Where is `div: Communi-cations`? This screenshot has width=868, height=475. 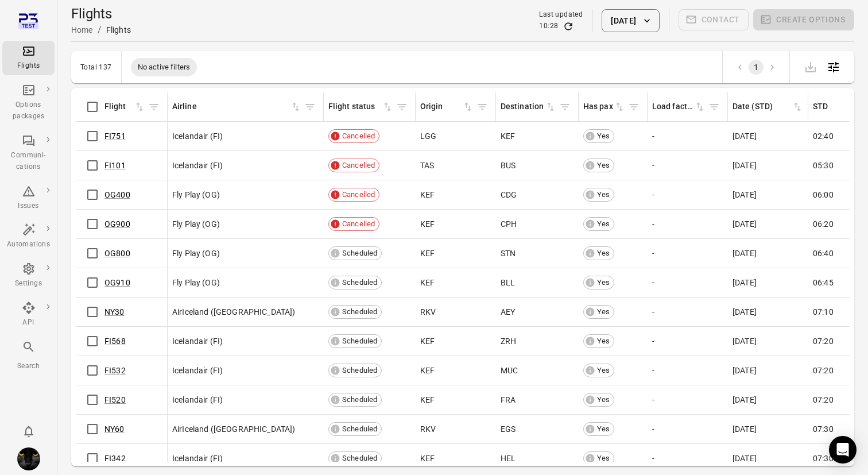 div: Communi-cations is located at coordinates (28, 161).